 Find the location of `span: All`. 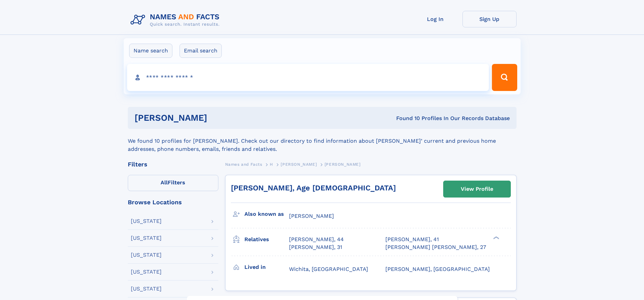

span: All is located at coordinates (164, 182).